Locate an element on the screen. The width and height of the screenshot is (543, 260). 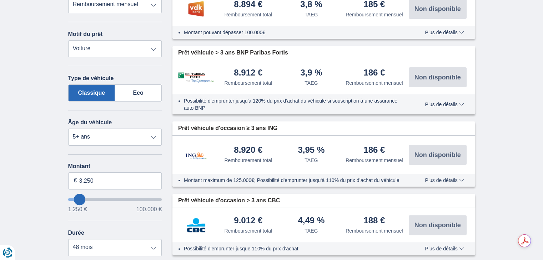
div: 8.912 € is located at coordinates (248, 73).